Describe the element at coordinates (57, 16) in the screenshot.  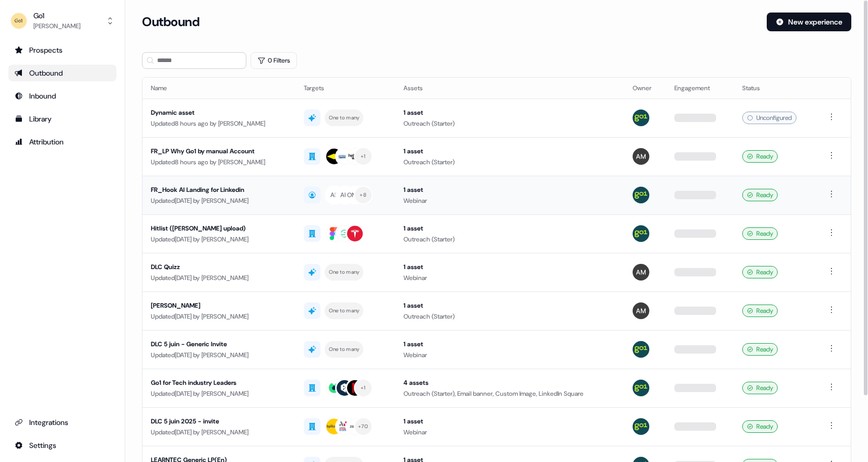
I see `div: Go1` at that location.